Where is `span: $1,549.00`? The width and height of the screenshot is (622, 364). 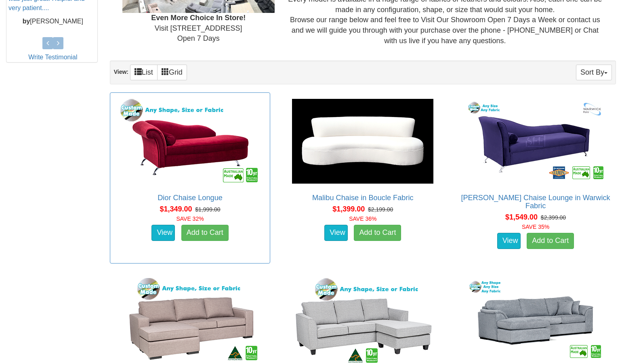
span: $1,549.00 is located at coordinates (521, 217).